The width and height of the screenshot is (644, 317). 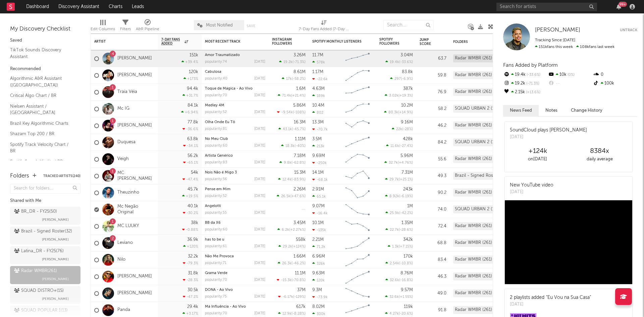 What do you see at coordinates (213, 72) in the screenshot?
I see `a: Cabulosa` at bounding box center [213, 72].